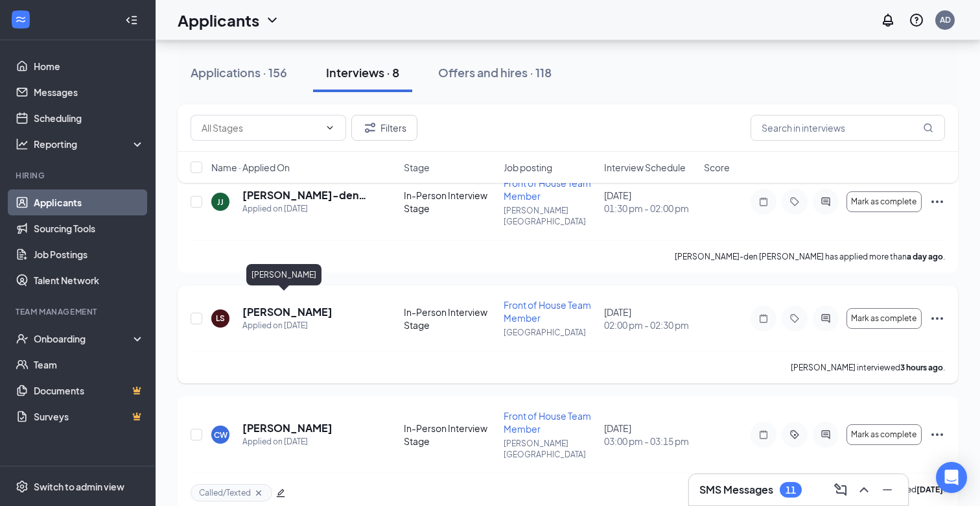 The image size is (980, 506). I want to click on svg: ActiveTag, so click(795, 435).